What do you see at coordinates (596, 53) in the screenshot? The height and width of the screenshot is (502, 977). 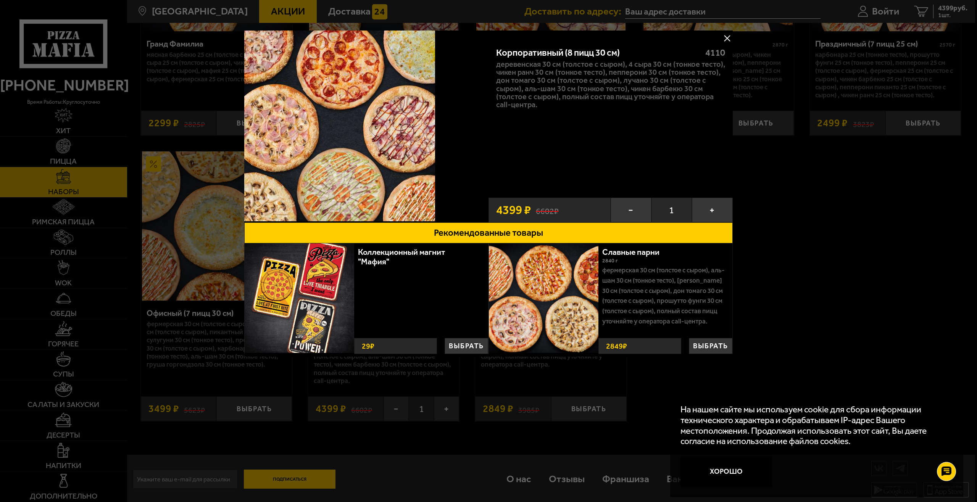 I see `div: Корпоративный (8 пицц 30 см)` at bounding box center [596, 53].